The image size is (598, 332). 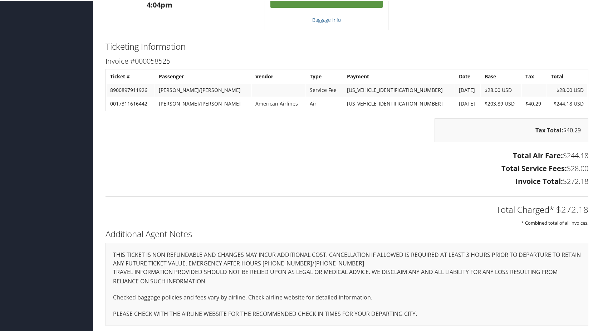 I want to click on th: Payment, so click(x=399, y=76).